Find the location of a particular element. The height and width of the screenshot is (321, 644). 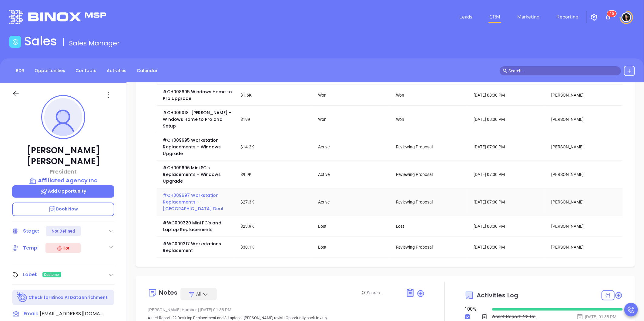

a: Activities is located at coordinates (116, 71).